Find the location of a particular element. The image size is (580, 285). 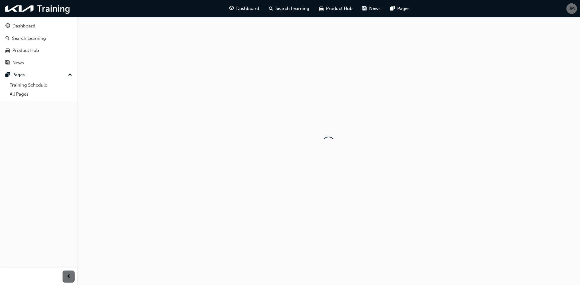

a: pages-iconPages is located at coordinates (400, 8).